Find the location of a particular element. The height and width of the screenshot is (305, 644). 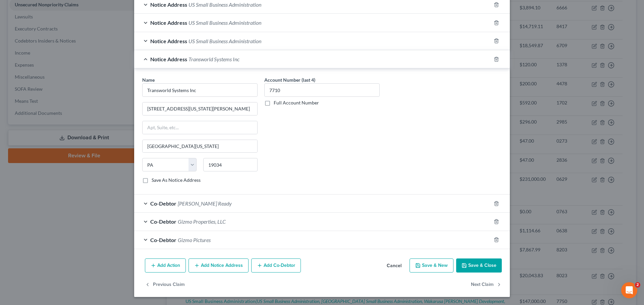

button: Next Claim is located at coordinates (486, 285).